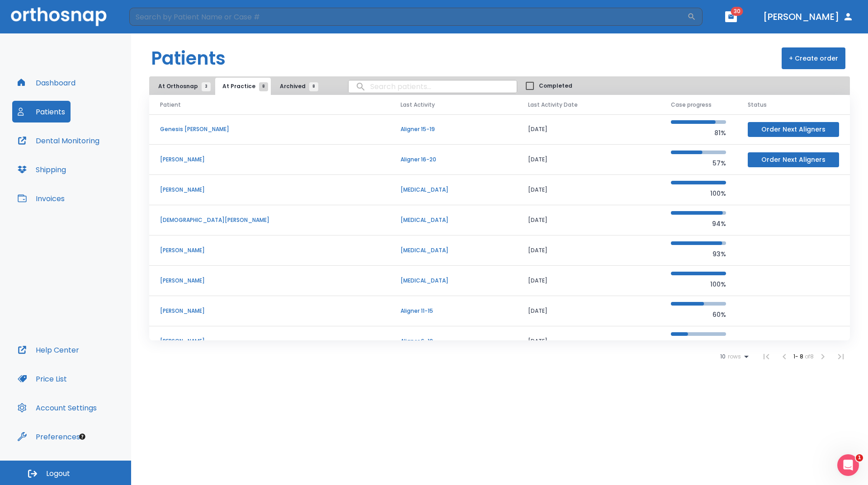 The image size is (868, 485). I want to click on span: 1, so click(859, 458).